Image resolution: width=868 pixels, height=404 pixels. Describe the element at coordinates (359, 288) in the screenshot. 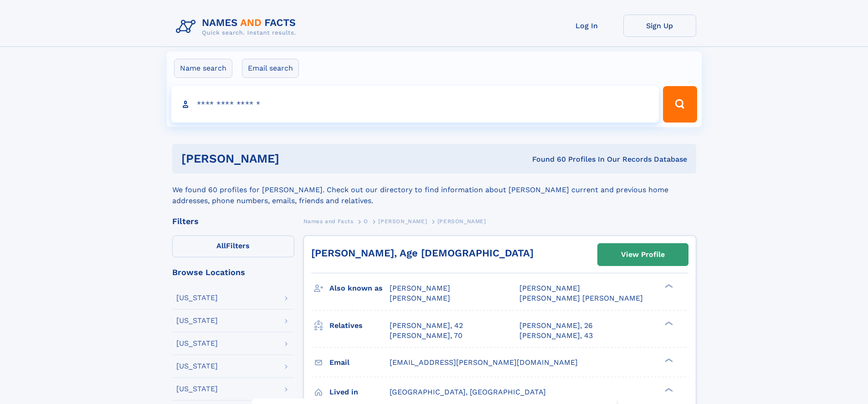

I see `h3: Also known as` at that location.